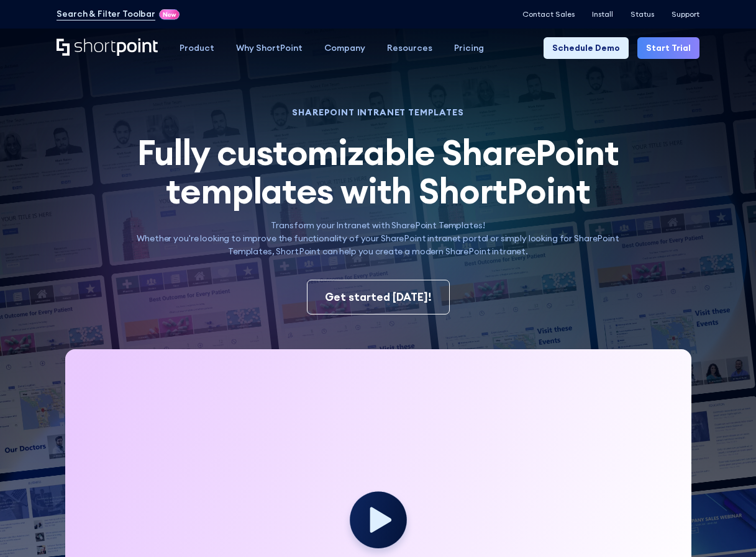 Image resolution: width=756 pixels, height=557 pixels. What do you see at coordinates (602, 14) in the screenshot?
I see `p: Install` at bounding box center [602, 14].